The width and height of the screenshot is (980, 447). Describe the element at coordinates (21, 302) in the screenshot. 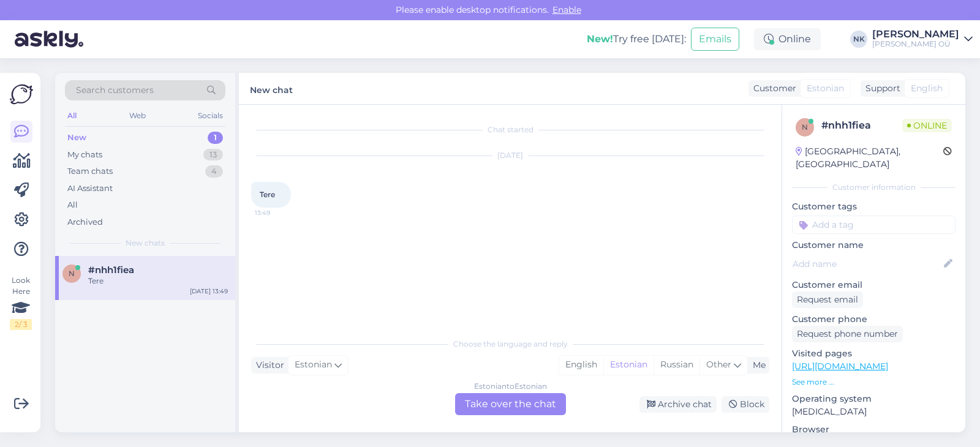

I see `div: Look Here` at that location.